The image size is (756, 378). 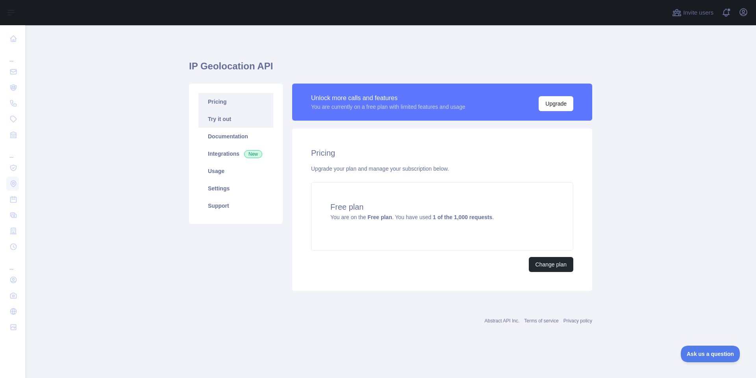 I want to click on a: Terms of service, so click(x=541, y=321).